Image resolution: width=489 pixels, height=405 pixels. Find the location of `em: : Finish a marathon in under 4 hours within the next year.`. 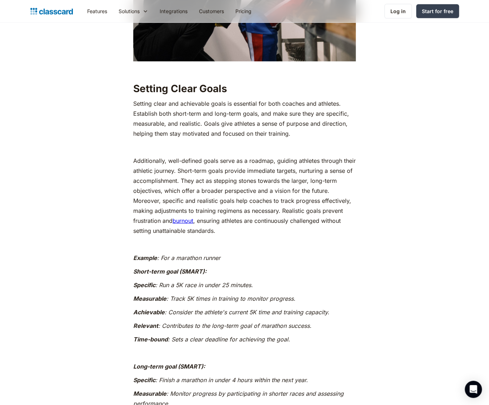

em: : Finish a marathon in under 4 hours within the next year. is located at coordinates (231, 380).